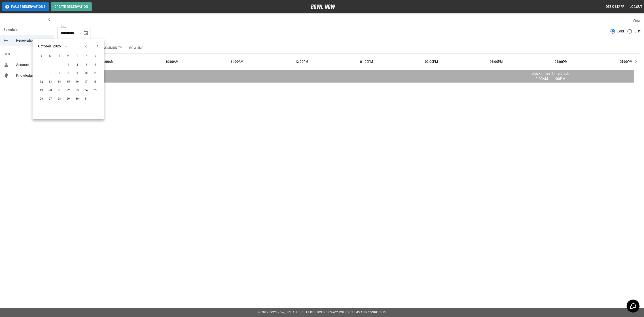 This screenshot has height=317, width=644. I want to click on label: View, so click(637, 20).